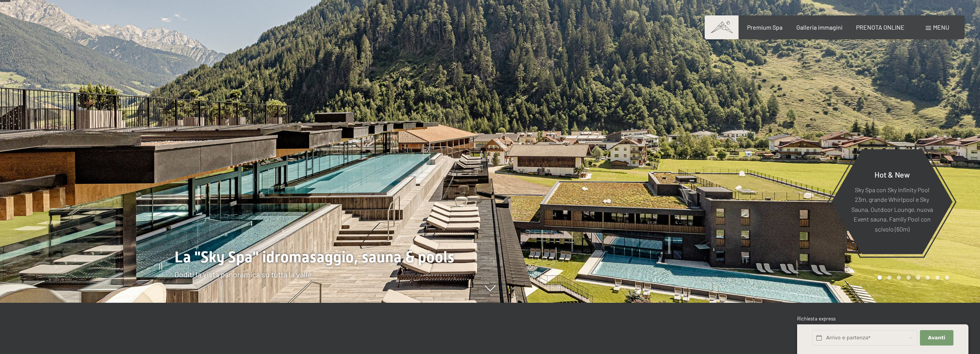  Describe the element at coordinates (892, 174) in the screenshot. I see `span: Hot & New` at that location.